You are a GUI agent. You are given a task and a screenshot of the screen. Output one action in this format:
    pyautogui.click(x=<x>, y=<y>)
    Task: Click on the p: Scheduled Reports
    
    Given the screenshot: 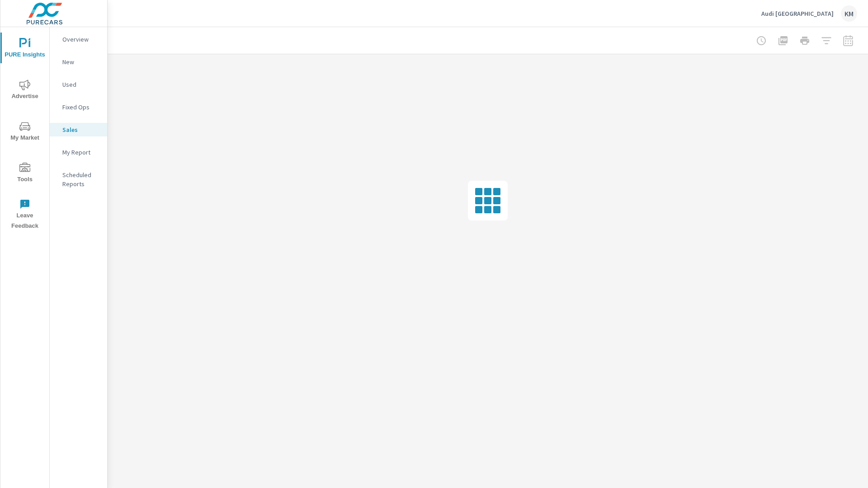 What is the action you would take?
    pyautogui.click(x=81, y=179)
    